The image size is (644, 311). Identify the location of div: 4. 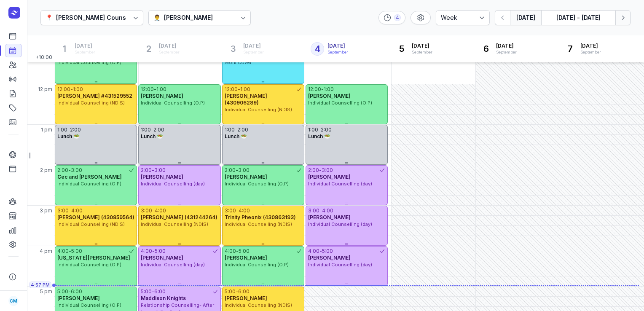
(398, 18).